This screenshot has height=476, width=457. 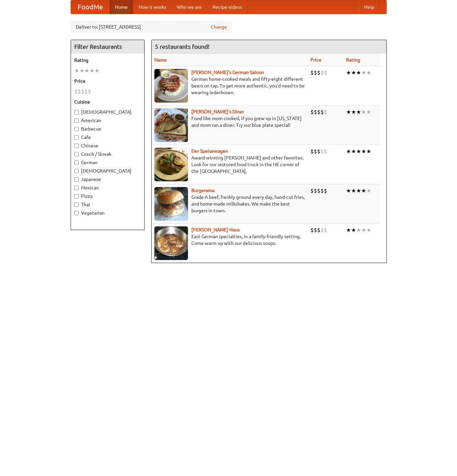 I want to click on a: Burgerama, so click(x=203, y=190).